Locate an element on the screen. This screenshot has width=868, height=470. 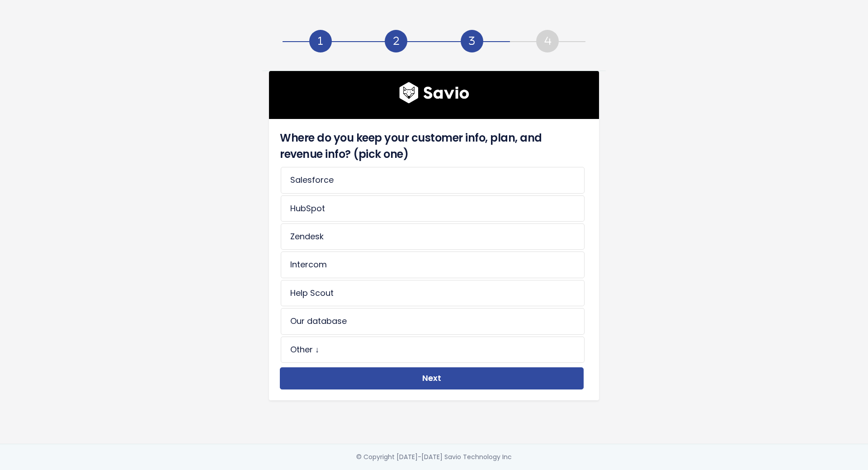
li: Intercom is located at coordinates (433, 265).